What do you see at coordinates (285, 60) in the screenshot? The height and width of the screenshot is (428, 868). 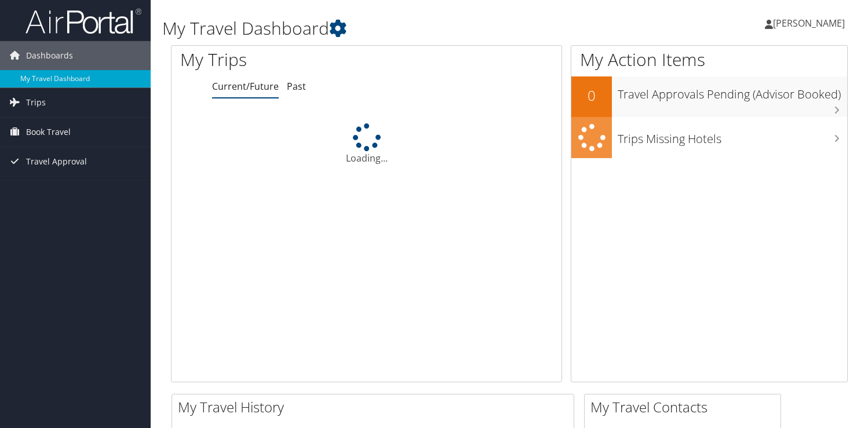 I see `h1: My Trips` at bounding box center [285, 60].